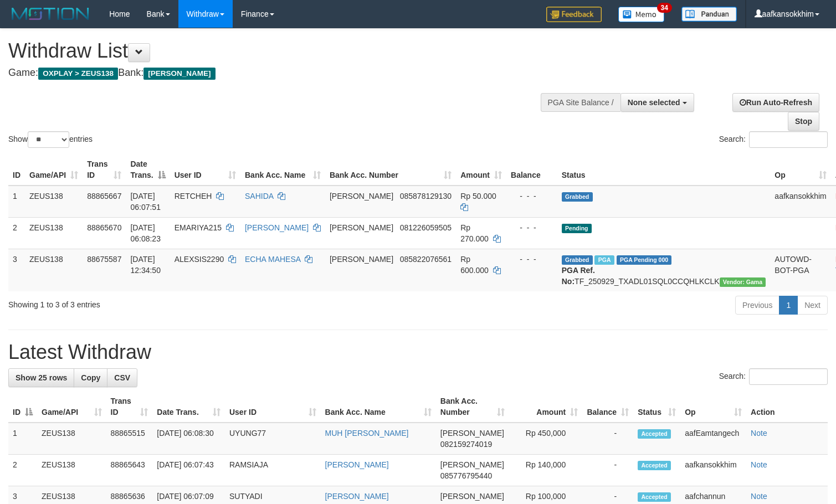 The width and height of the screenshot is (836, 504). Describe the element at coordinates (23, 406) in the screenshot. I see `th: ID: activate to sort column descending` at that location.